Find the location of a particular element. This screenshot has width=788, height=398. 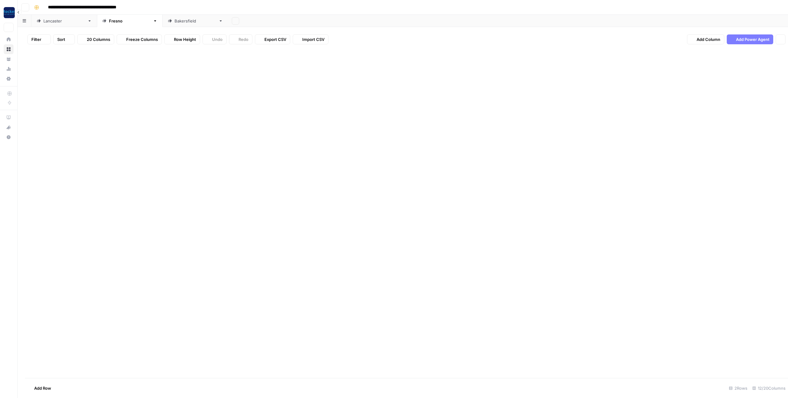

button: What's new? is located at coordinates (9, 127).